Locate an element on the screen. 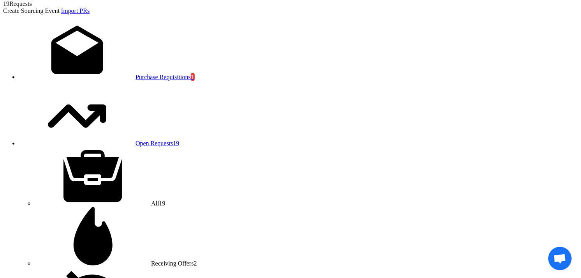 The width and height of the screenshot is (581, 278). a: Receiving Offers is located at coordinates (115, 263).